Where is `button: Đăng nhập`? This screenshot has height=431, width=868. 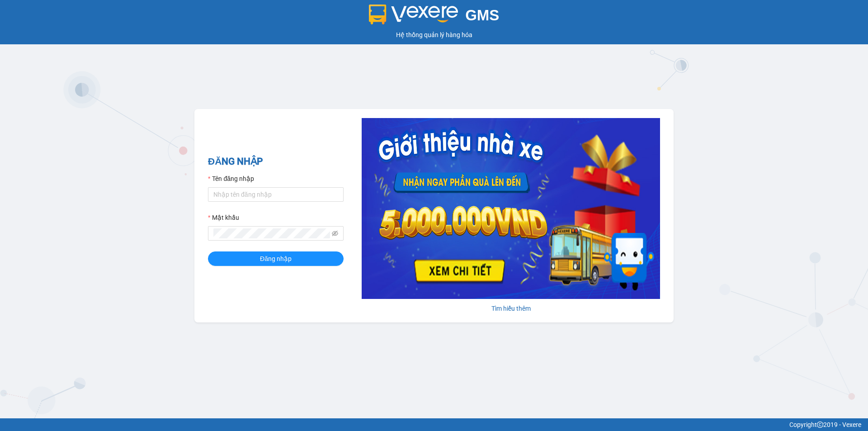
button: Đăng nhập is located at coordinates (276, 259).